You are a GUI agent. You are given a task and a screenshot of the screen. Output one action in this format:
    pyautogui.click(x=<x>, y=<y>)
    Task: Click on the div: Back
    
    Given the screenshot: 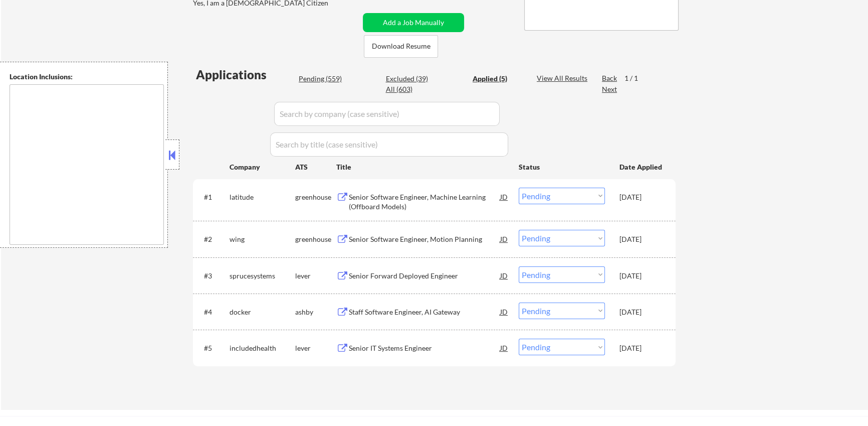 What is the action you would take?
    pyautogui.click(x=610, y=78)
    